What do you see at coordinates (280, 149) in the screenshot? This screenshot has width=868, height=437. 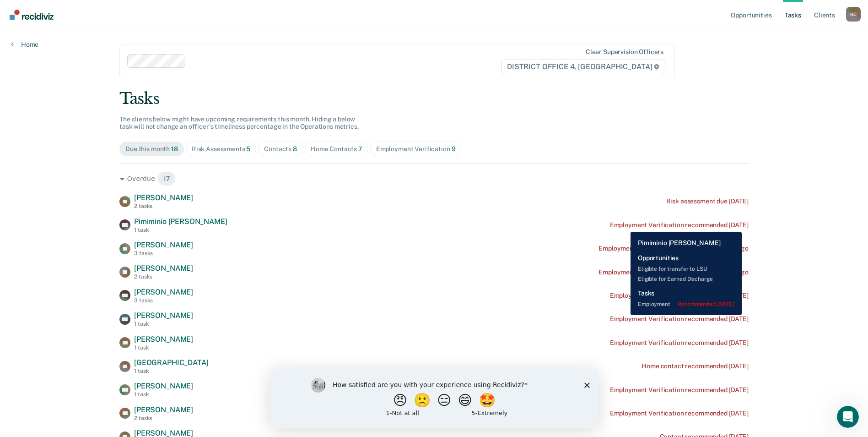 I see `div: Contacts` at bounding box center [280, 149].